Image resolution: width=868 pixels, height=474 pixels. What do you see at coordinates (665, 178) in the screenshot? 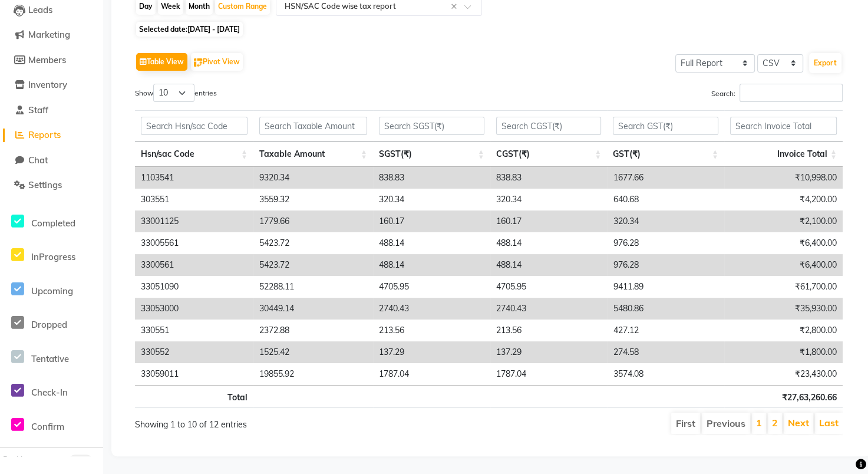
I see `td: 1677.66` at bounding box center [665, 178].